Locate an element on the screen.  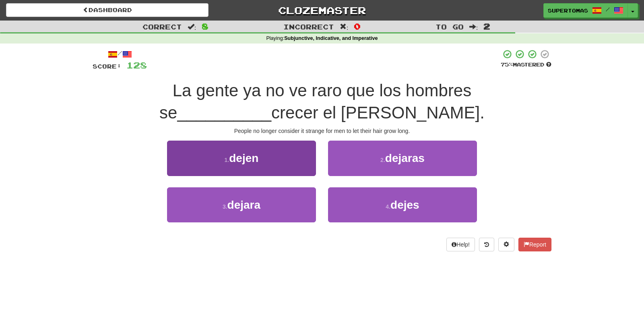
span: dejaras is located at coordinates (405, 158).